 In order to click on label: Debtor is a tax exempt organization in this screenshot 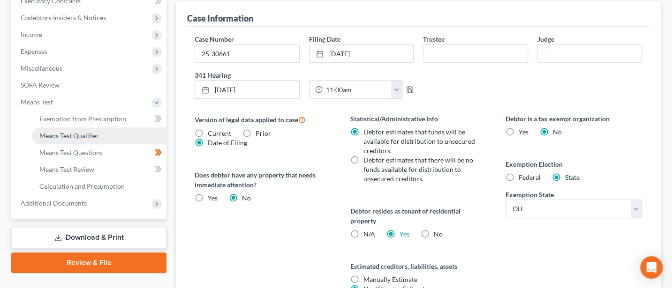, I will do `click(574, 119)`.